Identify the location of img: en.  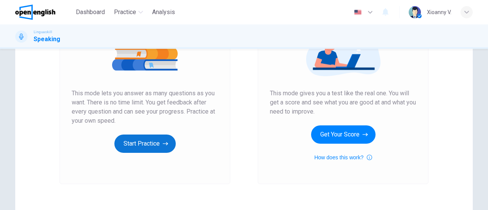
(358, 12).